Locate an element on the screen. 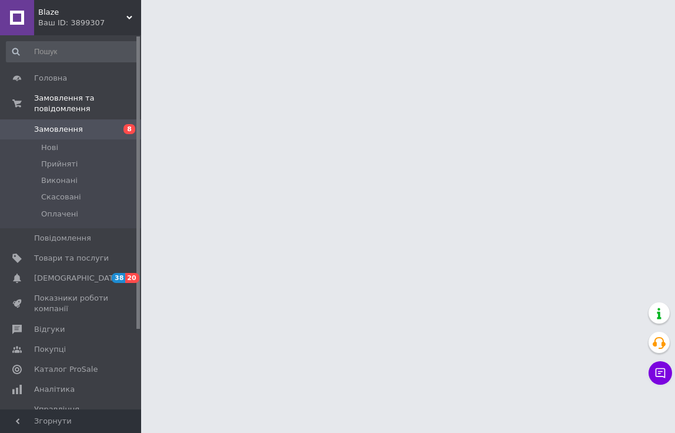  span: Оплачені is located at coordinates (59, 214).